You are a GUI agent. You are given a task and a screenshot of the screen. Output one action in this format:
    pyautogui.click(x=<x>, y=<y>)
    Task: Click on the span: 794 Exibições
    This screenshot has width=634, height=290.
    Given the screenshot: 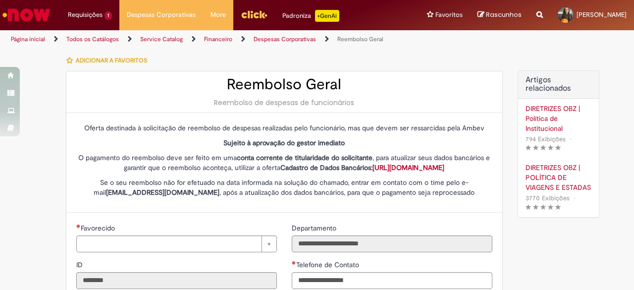 What is the action you would take?
    pyautogui.click(x=545, y=139)
    